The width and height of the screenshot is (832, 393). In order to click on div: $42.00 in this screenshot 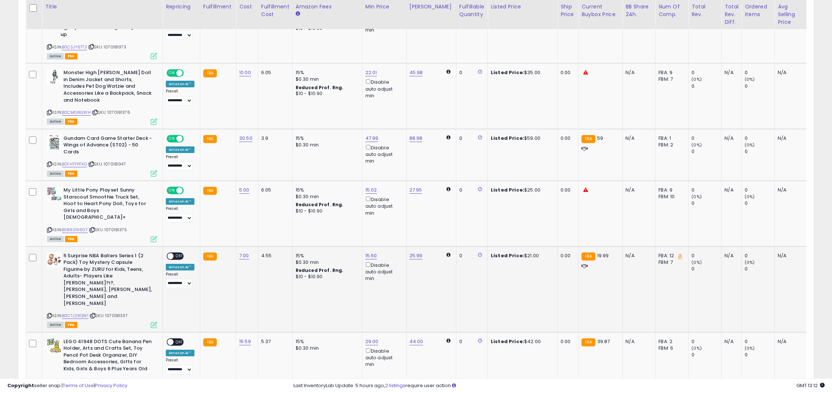, I will do `click(521, 341)`.